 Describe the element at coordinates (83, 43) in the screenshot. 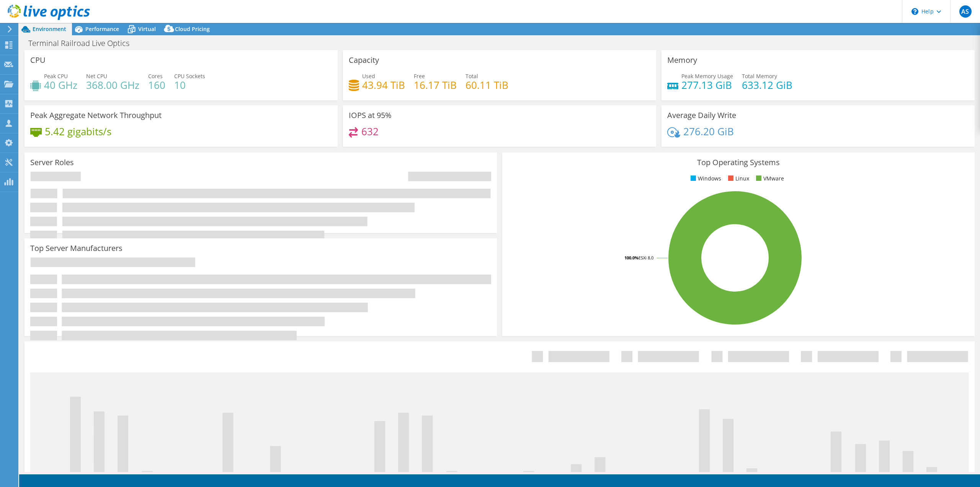

I see `h1: Terminal Railroad Live Optics` at that location.